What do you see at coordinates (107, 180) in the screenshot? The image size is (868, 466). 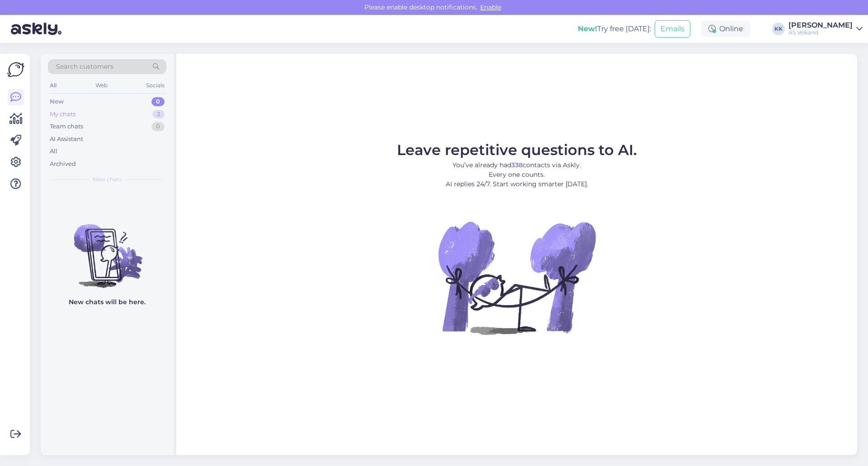 I see `span: New chats` at bounding box center [107, 180].